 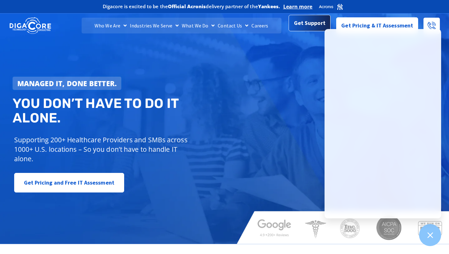 I want to click on a: Get Pricing and Free IT Assessment, so click(x=69, y=183).